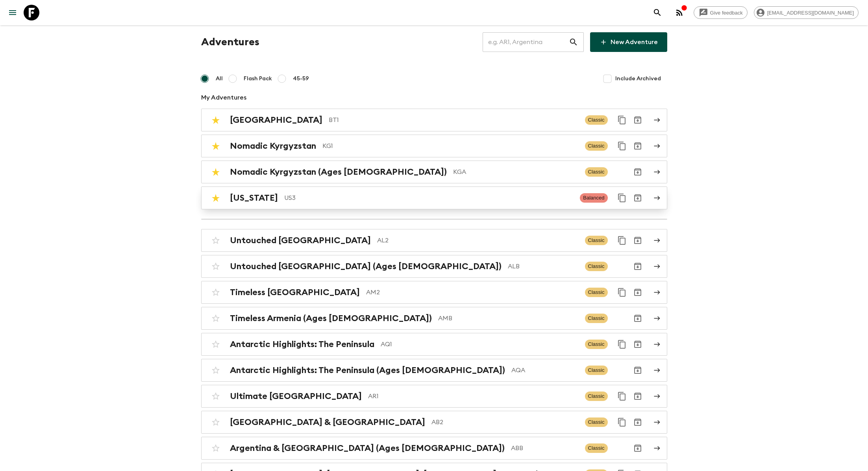 This screenshot has width=868, height=471. Describe the element at coordinates (594, 198) in the screenshot. I see `span: Balanced` at that location.